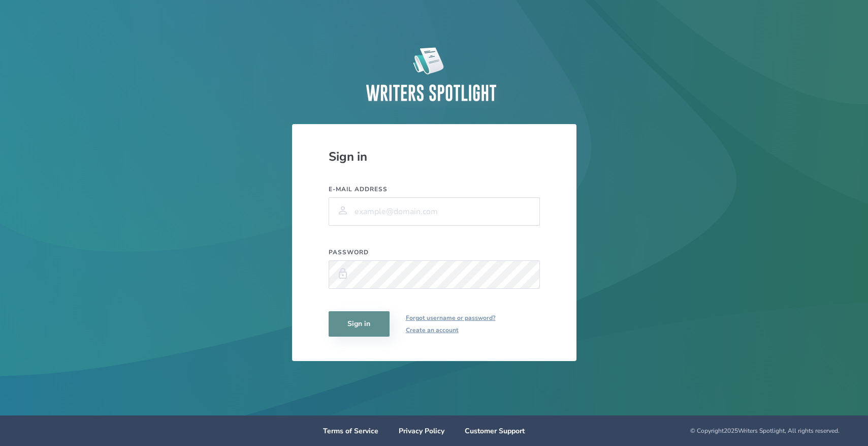 This screenshot has width=868, height=446. I want to click on label: E-mail address, so click(434, 189).